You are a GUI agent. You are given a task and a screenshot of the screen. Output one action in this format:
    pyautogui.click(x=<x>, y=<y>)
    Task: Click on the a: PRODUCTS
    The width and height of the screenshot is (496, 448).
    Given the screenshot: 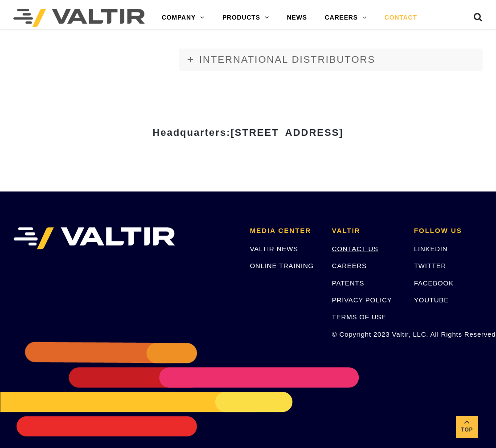 What is the action you would take?
    pyautogui.click(x=245, y=18)
    